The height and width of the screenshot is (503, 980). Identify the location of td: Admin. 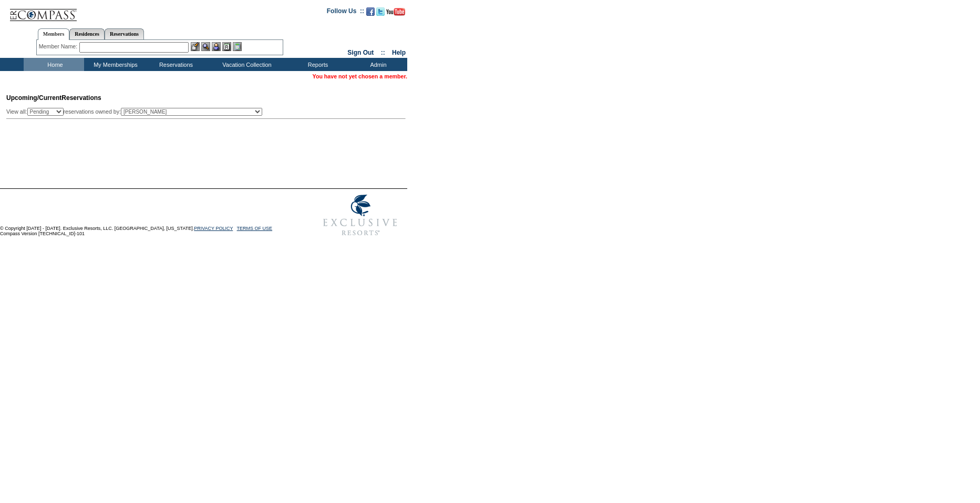
(377, 64).